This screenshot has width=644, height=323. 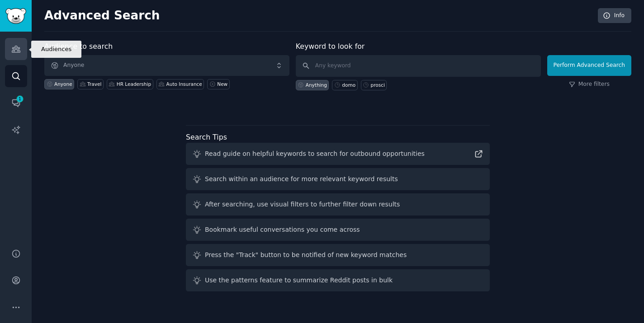 I want to click on div: Auto Insurance, so click(x=184, y=85).